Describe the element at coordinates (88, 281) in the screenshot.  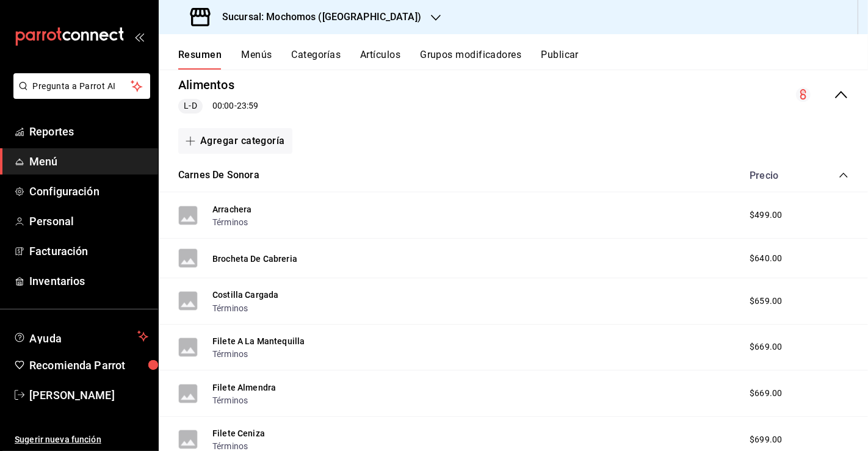
I see `span: Inventarios` at that location.